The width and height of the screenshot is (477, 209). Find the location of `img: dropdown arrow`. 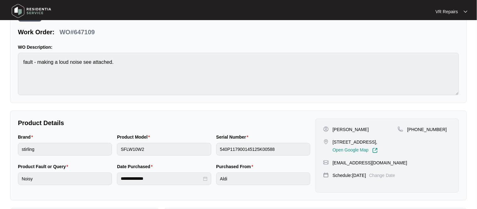

img: dropdown arrow is located at coordinates (466, 12).